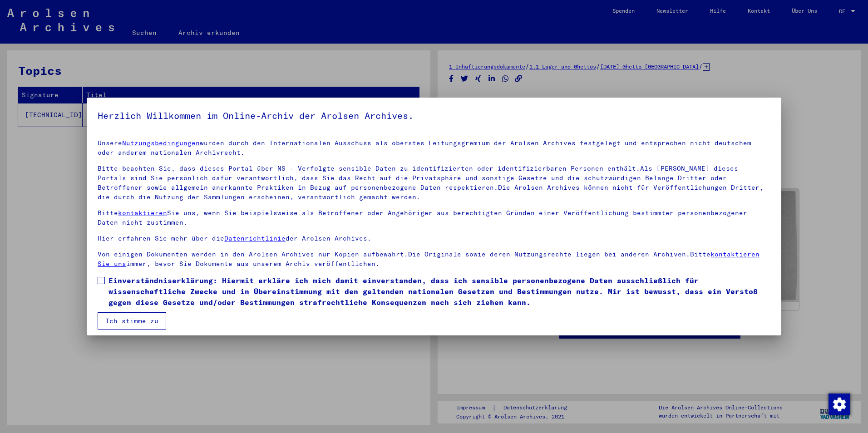  Describe the element at coordinates (434, 218) in the screenshot. I see `p: Bitte Sie uns, wenn Sie beispielsweise als Betroffener oder Angehöriger aus berechtigten Gründen ...` at that location.